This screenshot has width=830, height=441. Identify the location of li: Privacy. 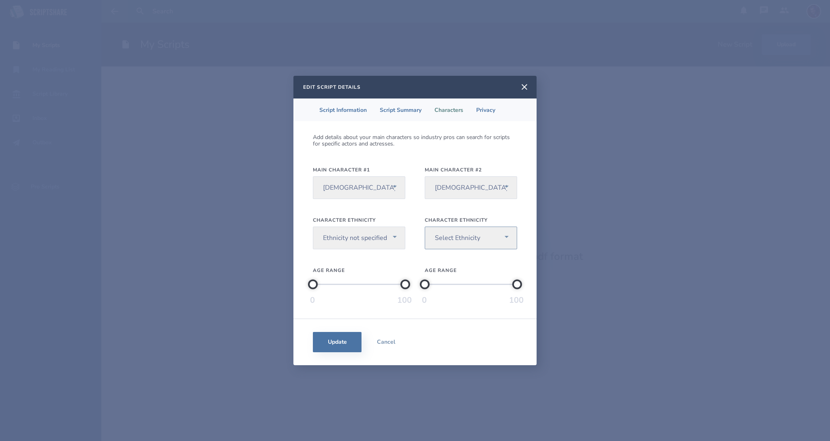
(485, 110).